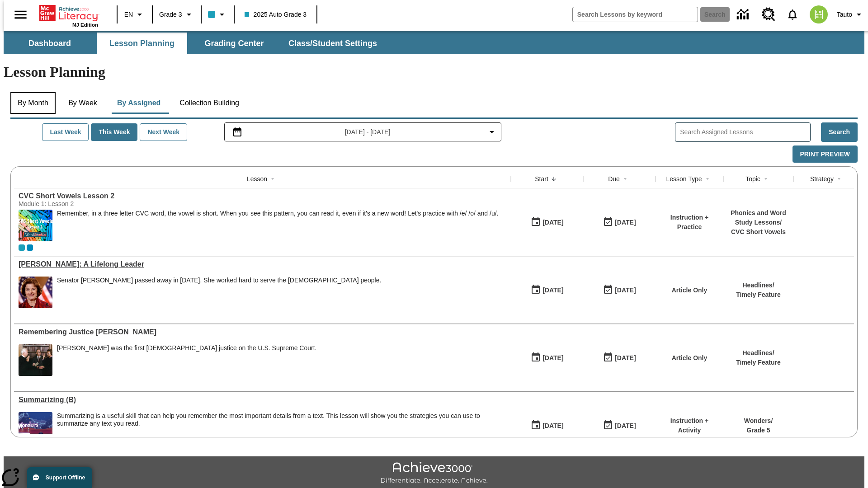 The width and height of the screenshot is (868, 488). What do you see at coordinates (33, 103) in the screenshot?
I see `button: By Month` at bounding box center [33, 103].